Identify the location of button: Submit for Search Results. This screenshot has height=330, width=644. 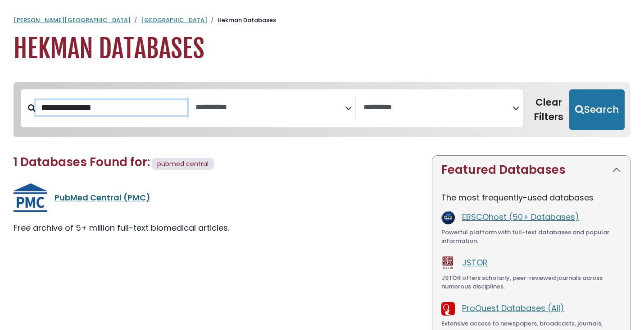
(597, 110).